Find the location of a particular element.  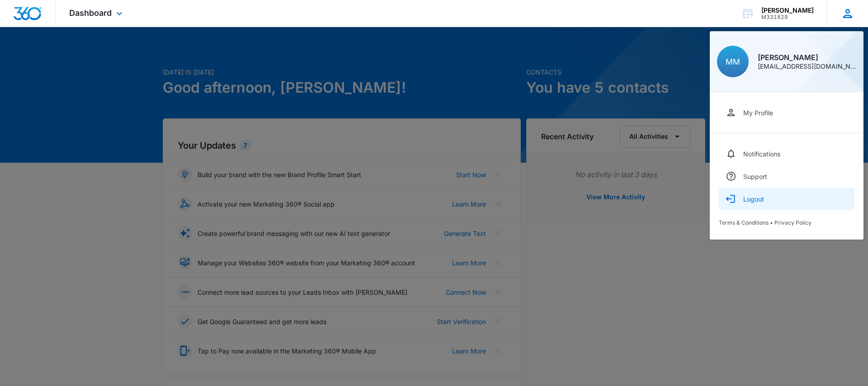

div: Notifications is located at coordinates (761, 154).